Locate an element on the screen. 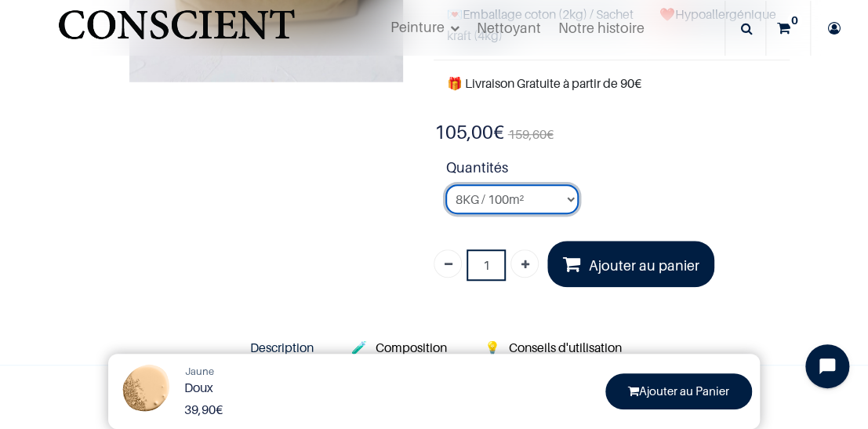 Image resolution: width=868 pixels, height=429 pixels. span: 159,60 is located at coordinates (526, 134).